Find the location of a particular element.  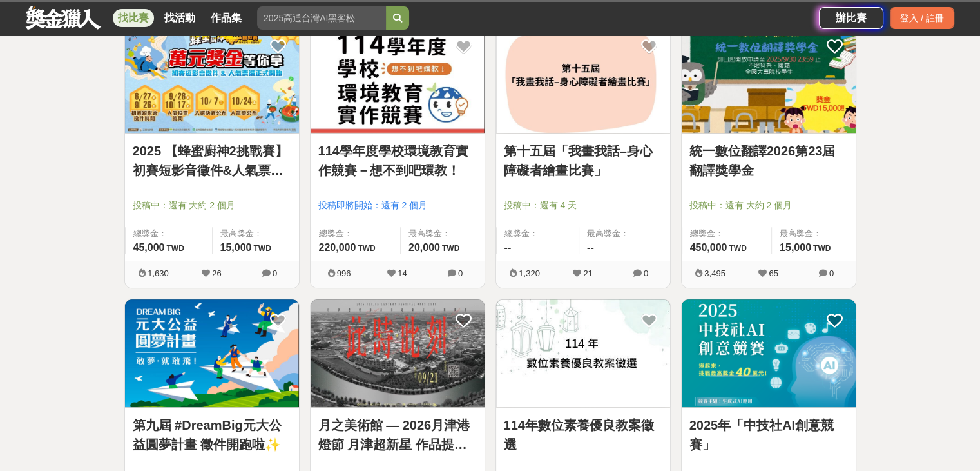

a: 第九屆 #DreamBig元大公益圓夢計畫 徵件開跑啦✨ is located at coordinates (212, 435).